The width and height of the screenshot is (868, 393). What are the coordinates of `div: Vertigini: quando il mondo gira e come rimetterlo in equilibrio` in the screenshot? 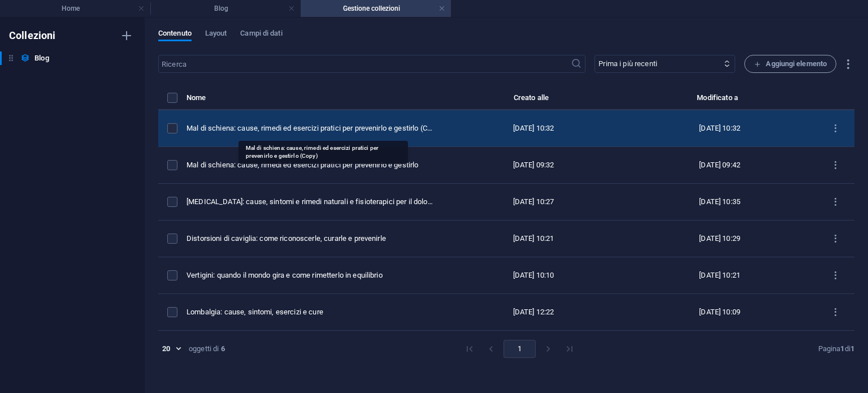 It's located at (310, 276).